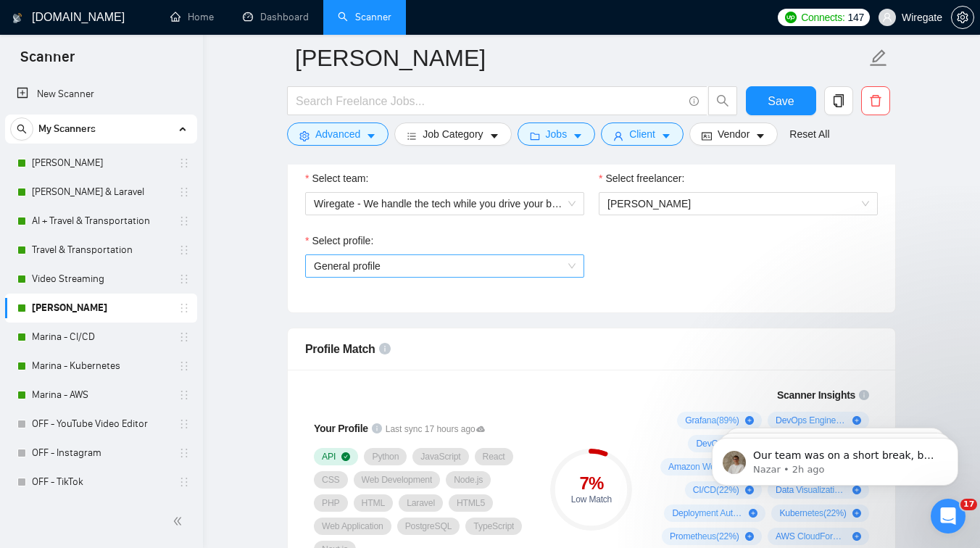 This screenshot has height=548, width=980. I want to click on a: Video Streaming, so click(101, 279).